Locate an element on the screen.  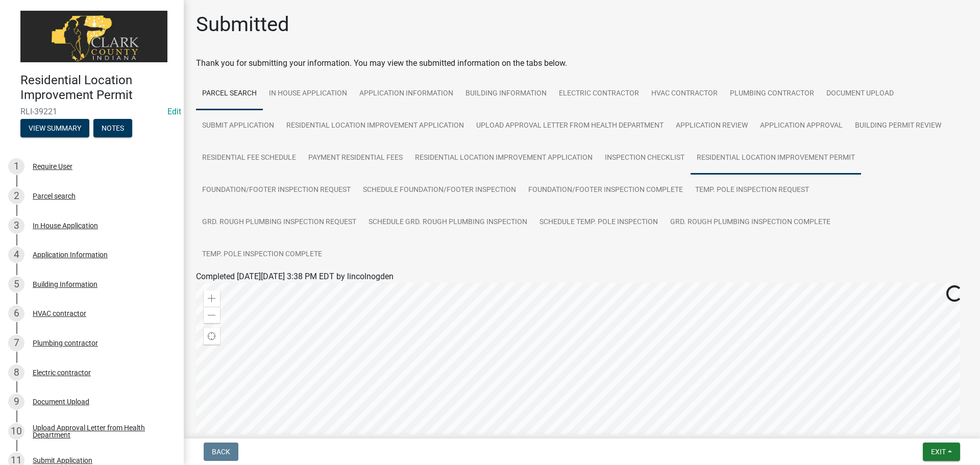
div: Find my location is located at coordinates (212, 336).